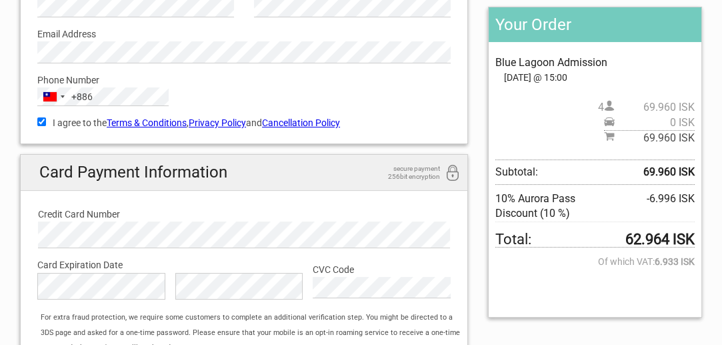 Image resolution: width=722 pixels, height=345 pixels. What do you see at coordinates (654, 123) in the screenshot?
I see `span: 0 ISK` at bounding box center [654, 123].